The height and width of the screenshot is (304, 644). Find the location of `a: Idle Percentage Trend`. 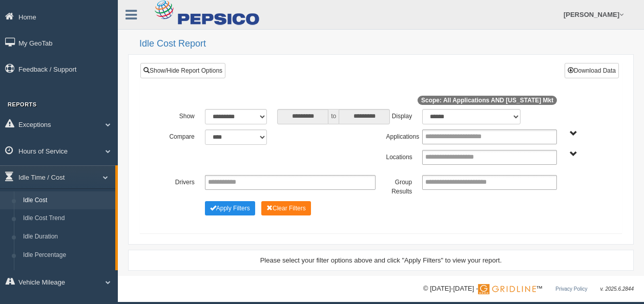

a: Idle Percentage Trend is located at coordinates (66, 273).